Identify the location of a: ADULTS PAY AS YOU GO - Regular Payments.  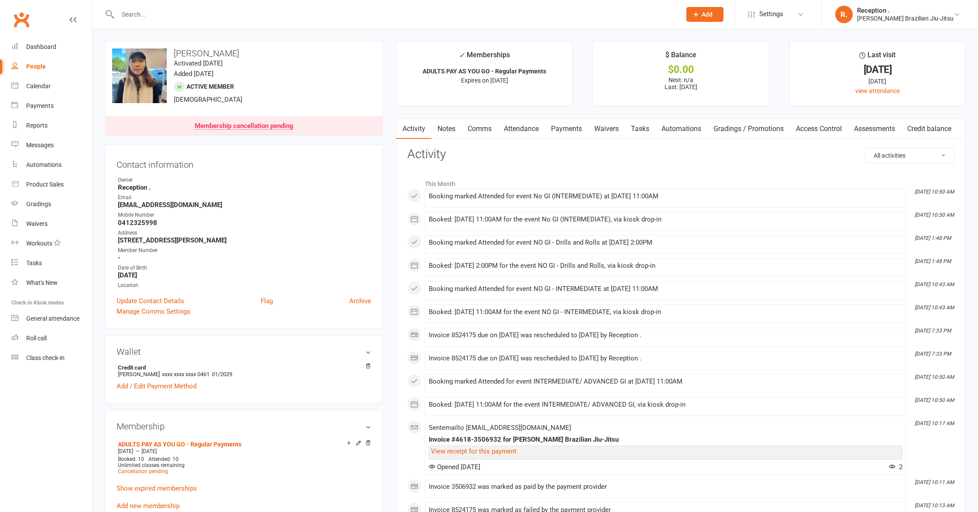
(179, 444).